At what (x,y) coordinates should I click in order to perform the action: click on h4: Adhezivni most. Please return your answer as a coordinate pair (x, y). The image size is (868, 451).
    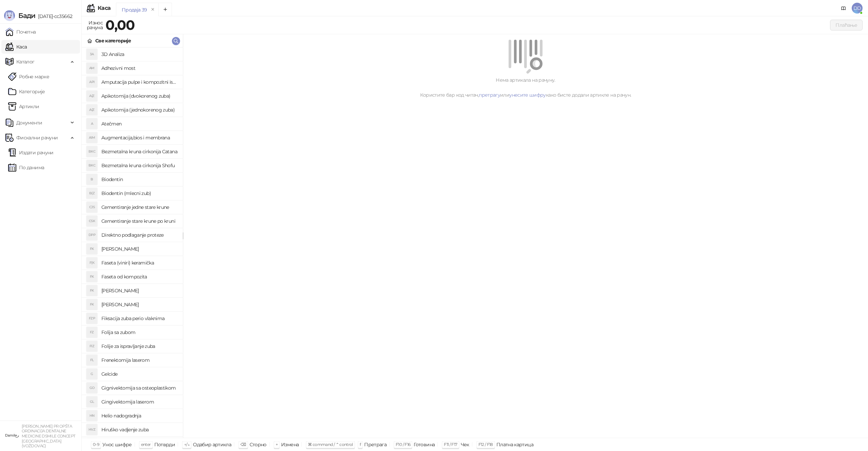
    Looking at the image, I should click on (139, 68).